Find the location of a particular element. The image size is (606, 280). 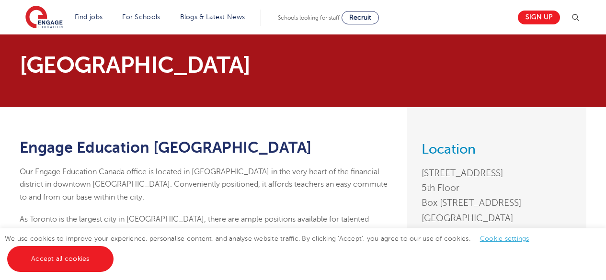

img: Engage Education is located at coordinates (44, 18).